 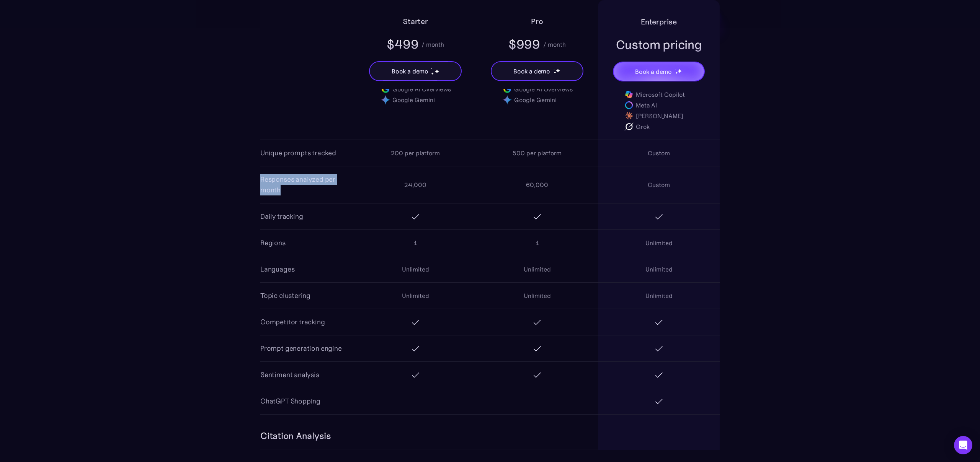 I want to click on h3: Citation Analysis, so click(x=296, y=436).